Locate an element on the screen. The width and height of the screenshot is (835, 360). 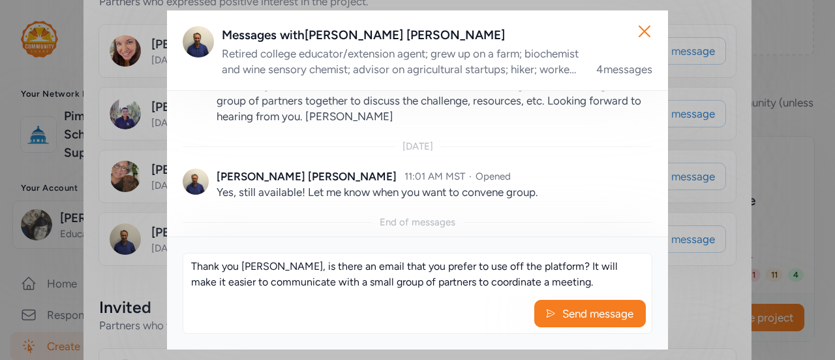
span: Opened is located at coordinates (493, 176).